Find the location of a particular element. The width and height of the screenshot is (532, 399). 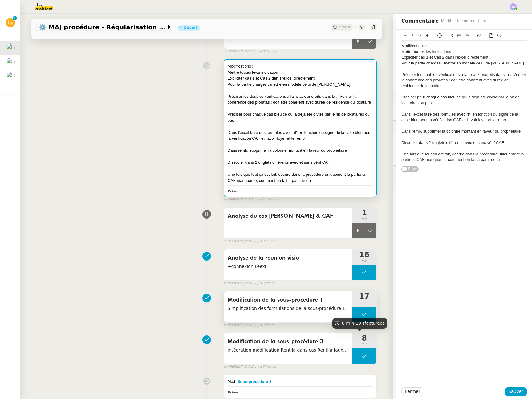

button: Privé is located at coordinates (410, 169).